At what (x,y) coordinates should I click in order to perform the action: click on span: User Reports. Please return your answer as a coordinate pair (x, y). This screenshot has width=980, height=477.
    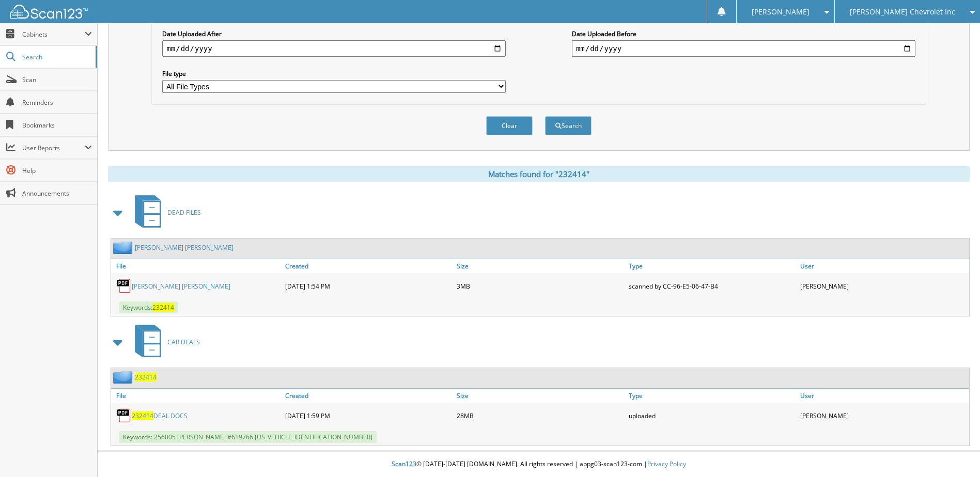
    Looking at the image, I should click on (53, 147).